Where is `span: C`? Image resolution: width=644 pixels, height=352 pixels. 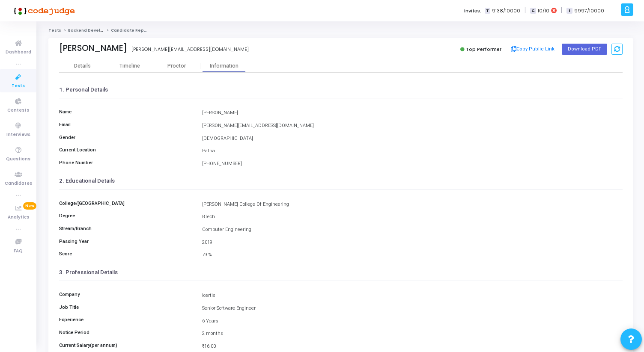 span: C is located at coordinates (533, 11).